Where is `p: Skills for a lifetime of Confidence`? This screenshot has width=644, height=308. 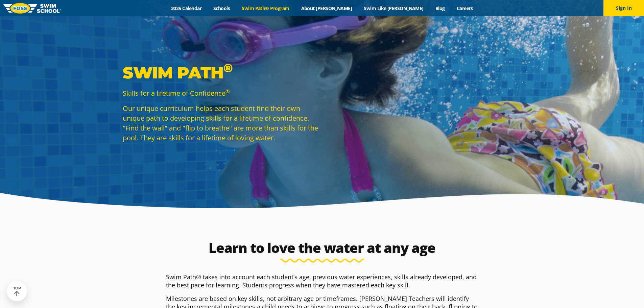 p: Skills for a lifetime of Confidence is located at coordinates (221, 93).